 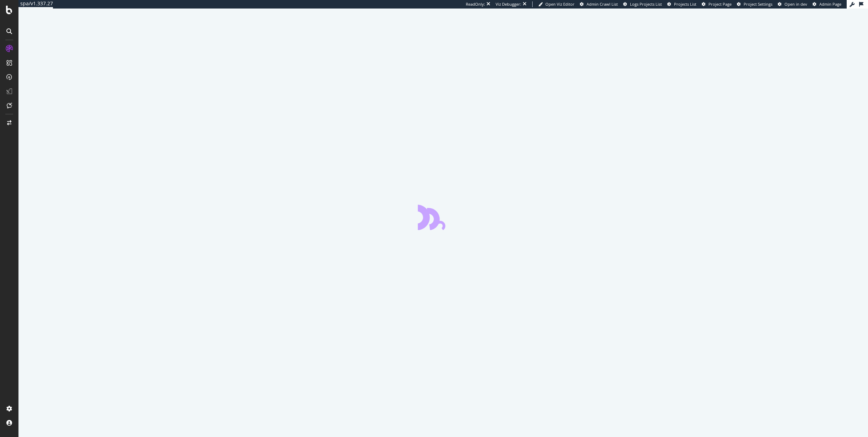 What do you see at coordinates (827, 4) in the screenshot?
I see `a: Admin Page` at bounding box center [827, 4].